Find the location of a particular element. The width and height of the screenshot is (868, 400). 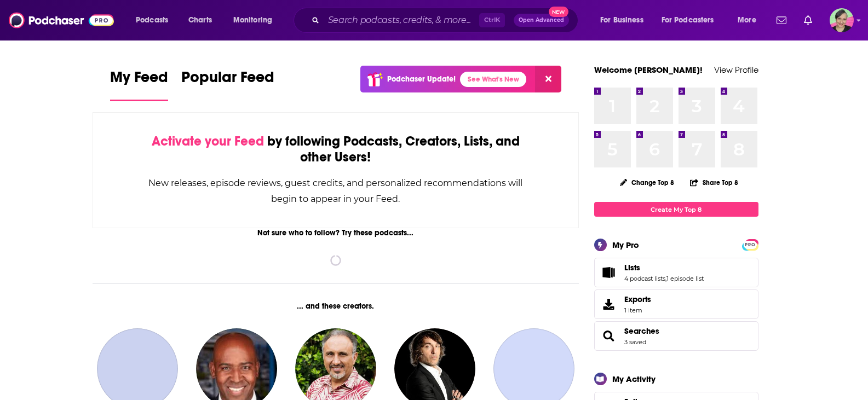

a: Create My Top 8 is located at coordinates (676, 209).